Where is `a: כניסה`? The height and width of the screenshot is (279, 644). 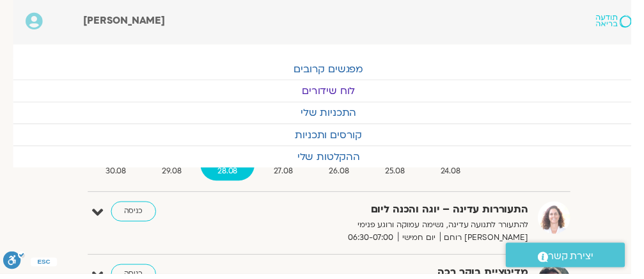 a: כניסה is located at coordinates (136, 215).